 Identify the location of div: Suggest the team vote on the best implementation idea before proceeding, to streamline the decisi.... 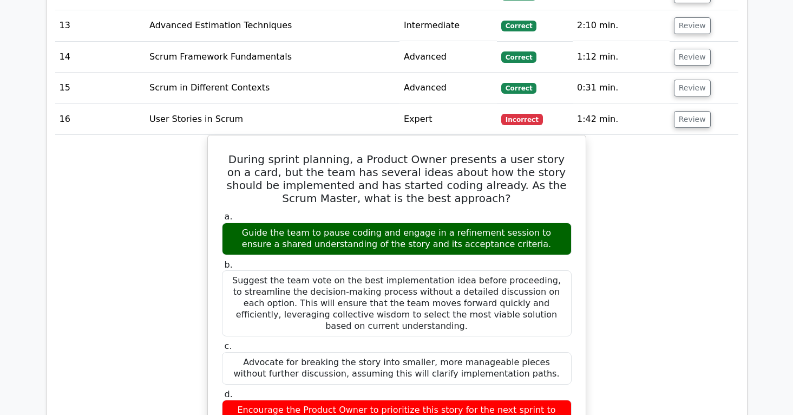
(397, 303).